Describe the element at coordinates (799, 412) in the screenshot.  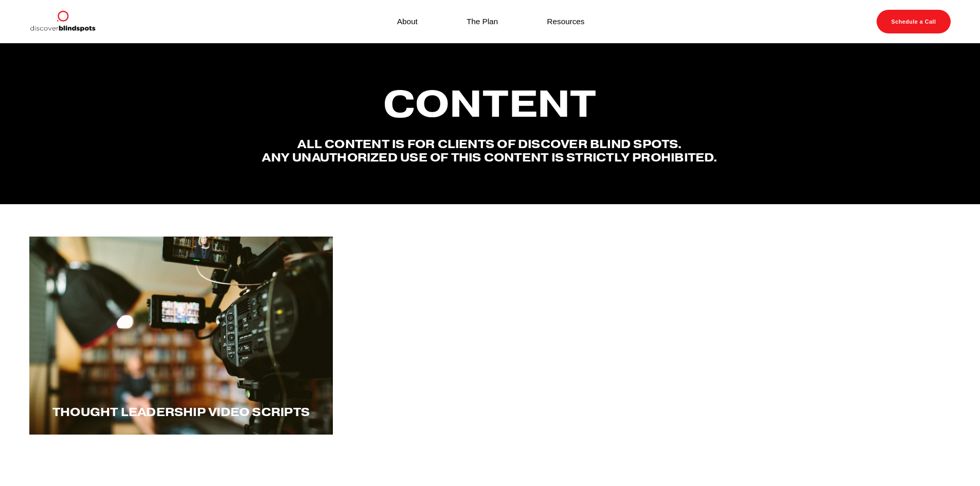
I see `span: Voice Overs` at that location.